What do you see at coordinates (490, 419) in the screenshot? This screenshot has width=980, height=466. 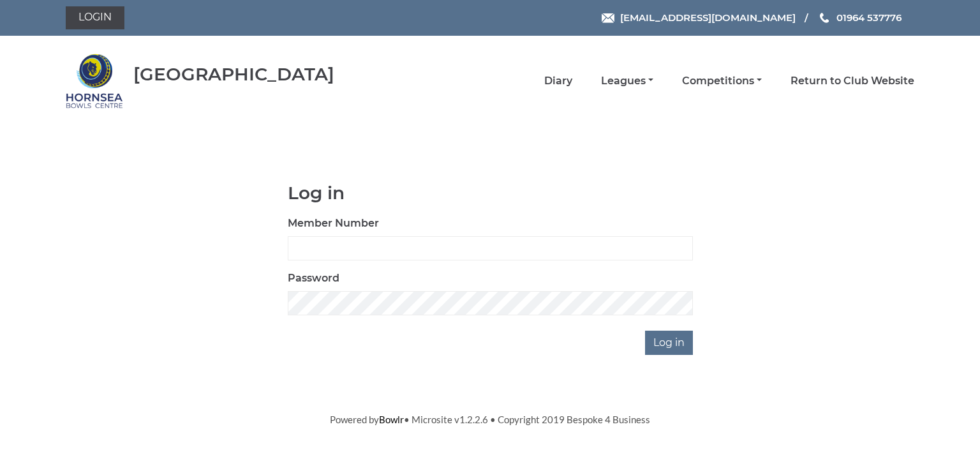 I see `span: Powered by • Microsite v1.2.2.6 • Copyright 2019 Bespoke 4 Business` at bounding box center [490, 419].